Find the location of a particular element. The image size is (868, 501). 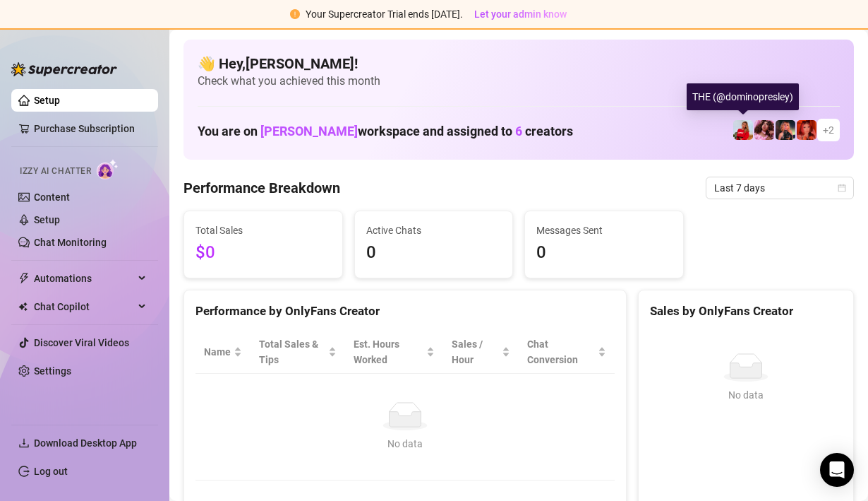

th: Chat Conversion is located at coordinates (567, 351).